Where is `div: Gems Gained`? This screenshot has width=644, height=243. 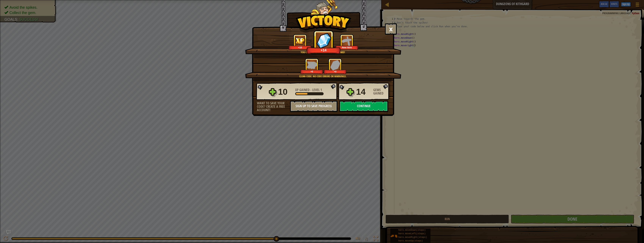
div: Gems Gained is located at coordinates (382, 92).